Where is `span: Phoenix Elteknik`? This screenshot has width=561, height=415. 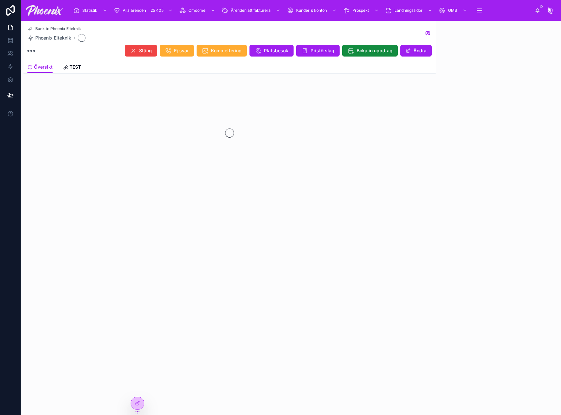 span: Phoenix Elteknik is located at coordinates (53, 38).